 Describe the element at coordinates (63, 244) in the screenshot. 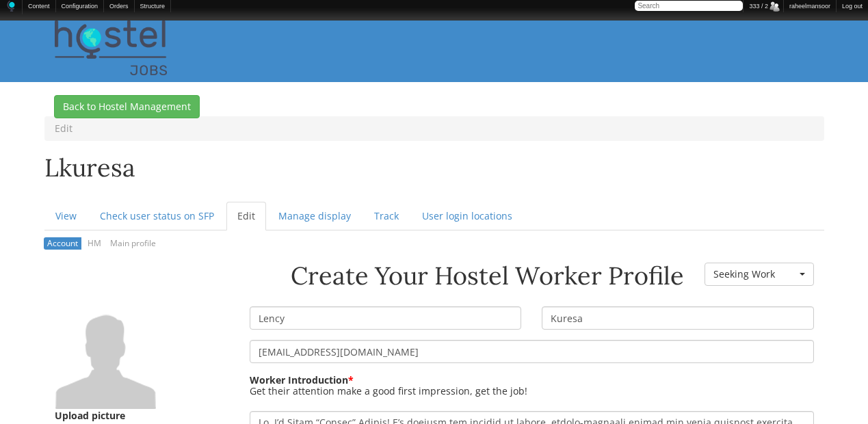

I see `a: Account` at that location.